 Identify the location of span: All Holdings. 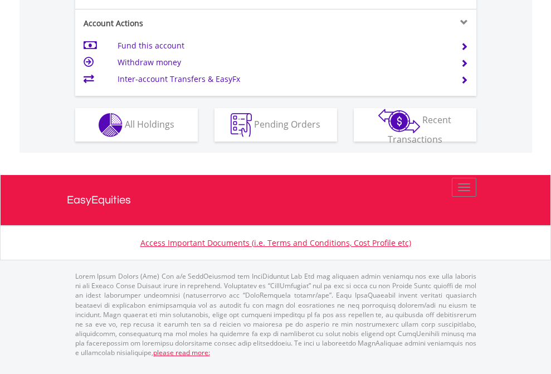
(149, 124).